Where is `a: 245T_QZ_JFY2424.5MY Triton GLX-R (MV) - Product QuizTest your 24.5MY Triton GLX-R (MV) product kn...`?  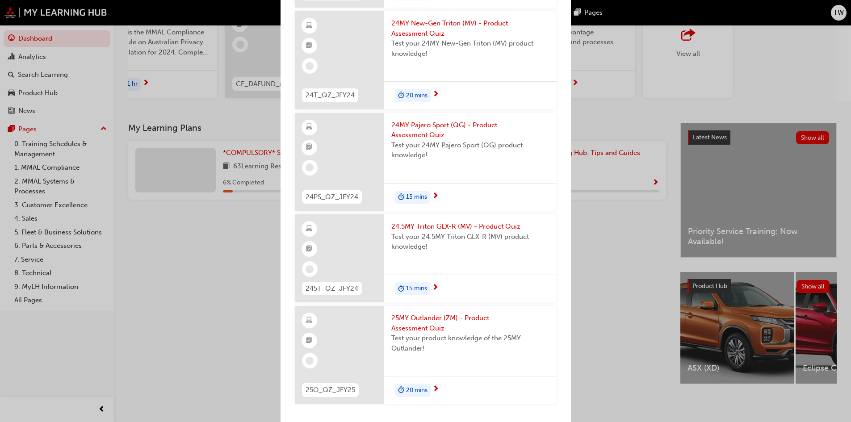
a: 245T_QZ_JFY2424.5MY Triton GLX-R (MV) - Product QuizTest your 24.5MY Triton GLX-R (MV) product kn... is located at coordinates (426, 258).